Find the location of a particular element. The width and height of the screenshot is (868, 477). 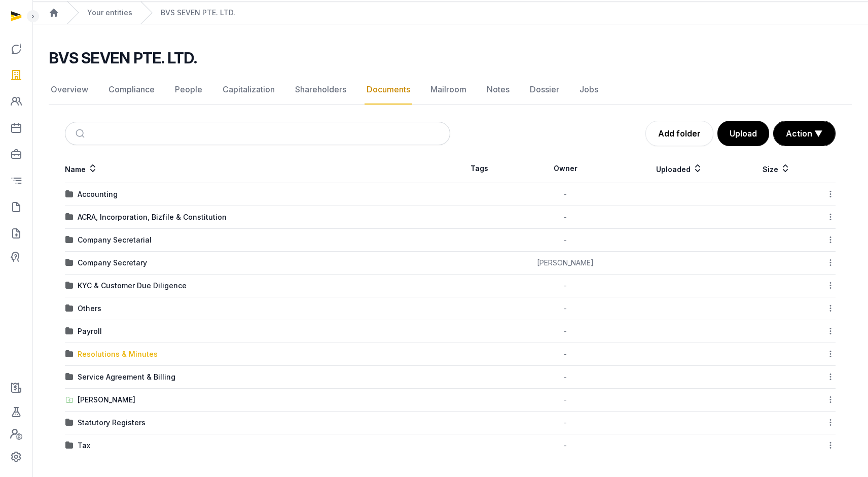

div: Payroll is located at coordinates (90, 331).